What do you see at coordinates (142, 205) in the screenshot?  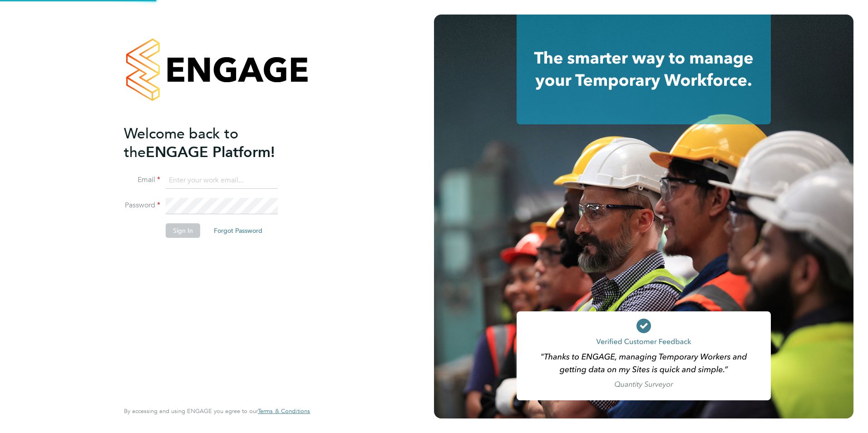 I see `label: Password` at bounding box center [142, 205].